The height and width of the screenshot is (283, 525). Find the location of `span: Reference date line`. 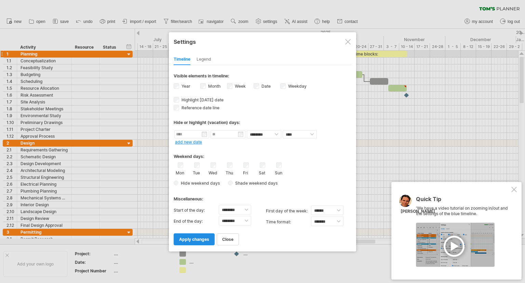

span: Reference date line is located at coordinates (200, 107).